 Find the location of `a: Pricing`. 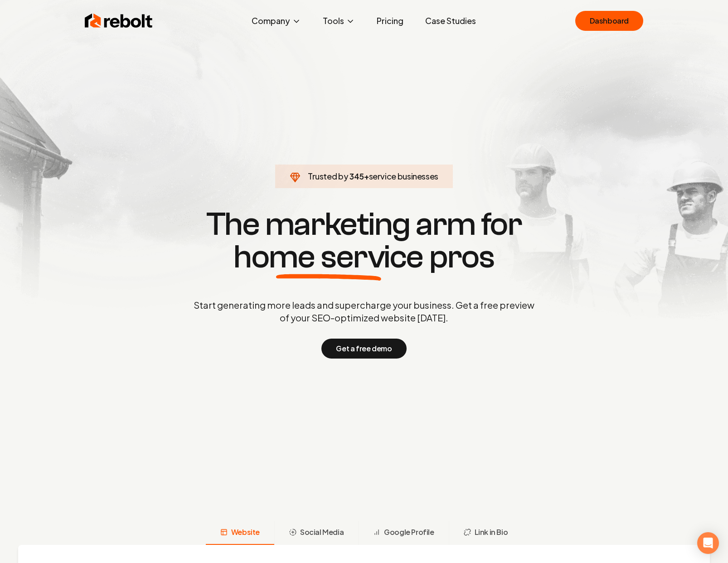

a: Pricing is located at coordinates (390, 21).